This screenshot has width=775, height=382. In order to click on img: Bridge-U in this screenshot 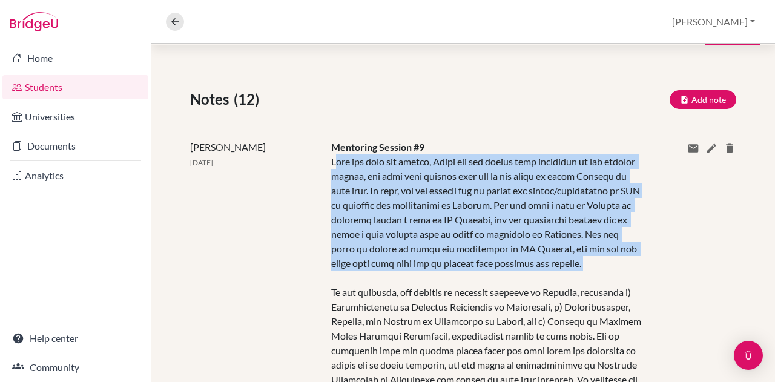, I will do `click(34, 22)`.